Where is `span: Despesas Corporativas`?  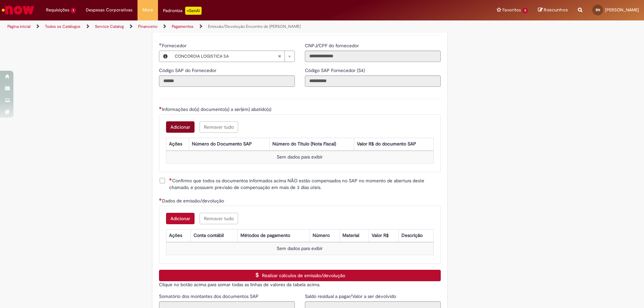 span: Despesas Corporativas is located at coordinates (109, 10).